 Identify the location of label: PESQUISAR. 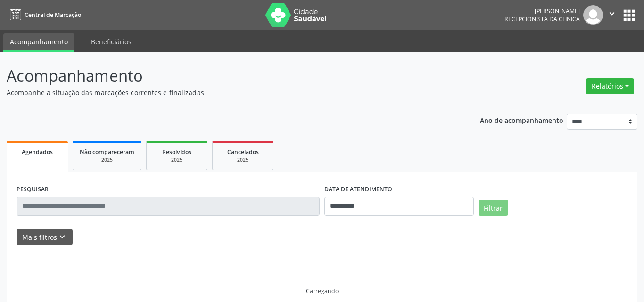
(32, 190).